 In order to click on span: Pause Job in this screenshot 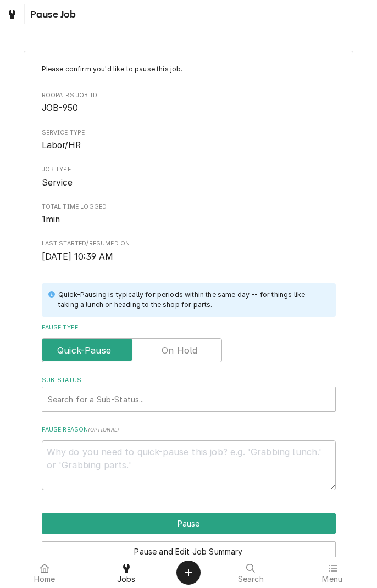, I will do `click(51, 15)`.